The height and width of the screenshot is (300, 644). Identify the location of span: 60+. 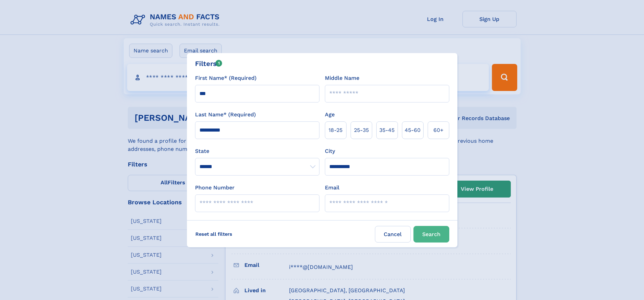
(439, 131).